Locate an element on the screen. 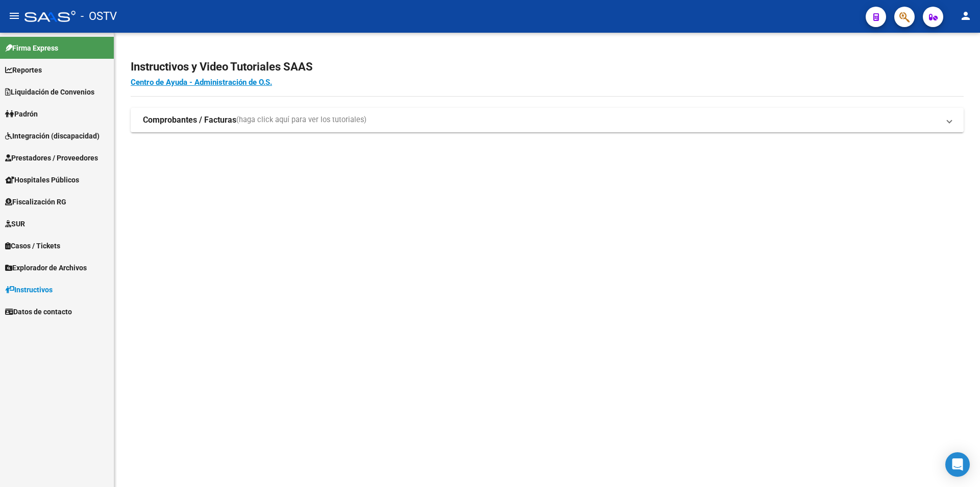 Image resolution: width=980 pixels, height=487 pixels. span: Firma Express is located at coordinates (31, 48).